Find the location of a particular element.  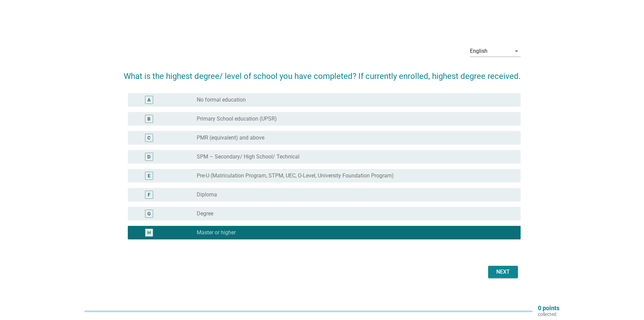

div: F is located at coordinates (149, 194).